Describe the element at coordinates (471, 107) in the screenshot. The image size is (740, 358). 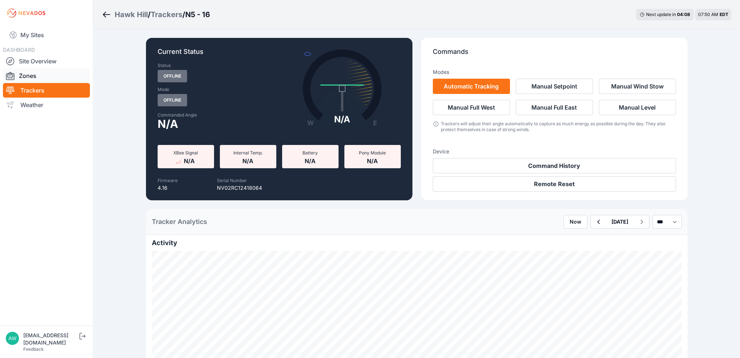
I see `button: Manual Full West` at that location.